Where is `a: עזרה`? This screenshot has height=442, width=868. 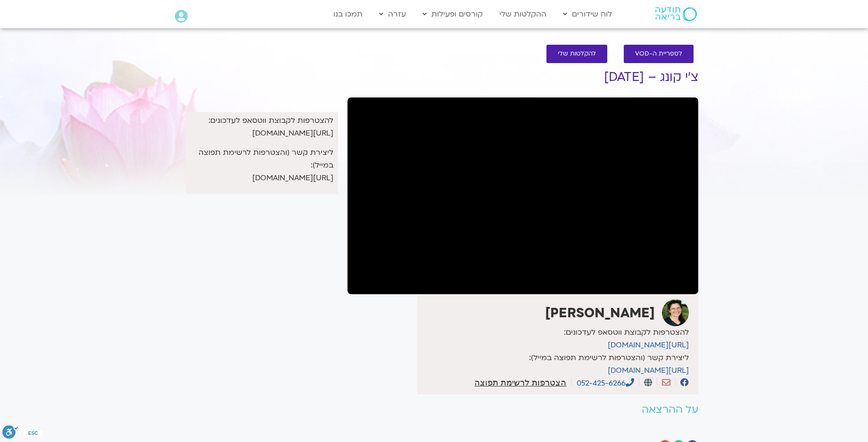
a: עזרה is located at coordinates (392, 14).